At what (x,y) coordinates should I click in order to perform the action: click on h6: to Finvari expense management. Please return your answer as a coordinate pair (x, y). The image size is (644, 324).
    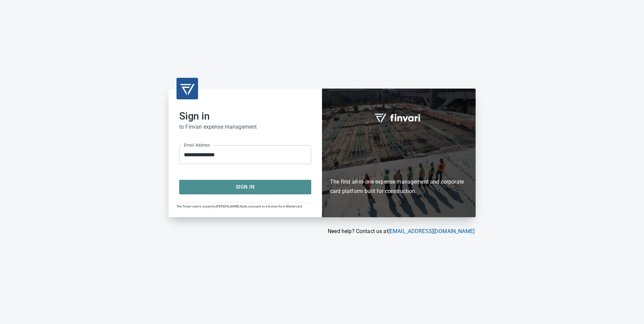
    Looking at the image, I should click on (246, 127).